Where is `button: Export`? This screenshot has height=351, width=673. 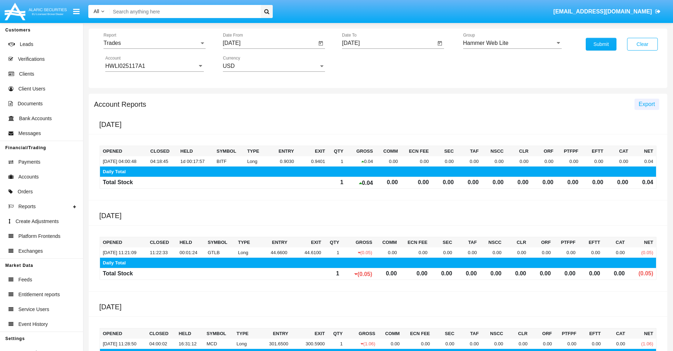 button: Export is located at coordinates (647, 104).